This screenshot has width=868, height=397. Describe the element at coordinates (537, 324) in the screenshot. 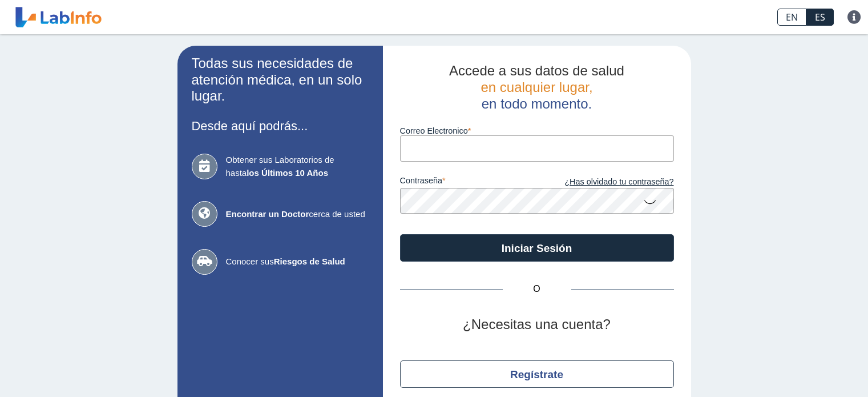

I see `h2: ¿Necesitas una cuenta?` at that location.